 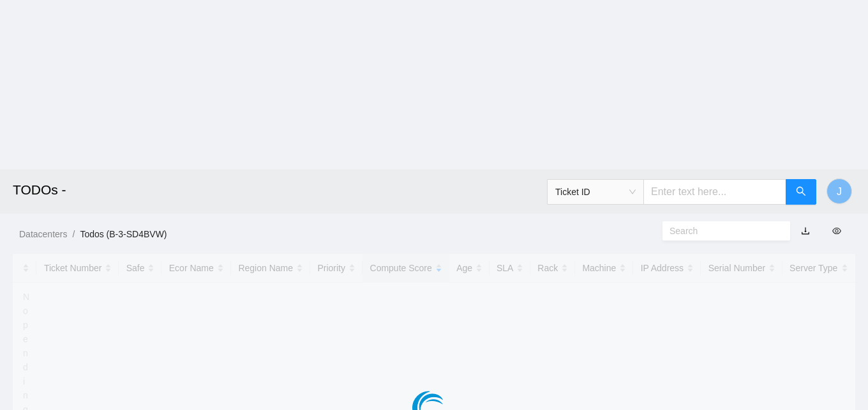 What do you see at coordinates (806, 231) in the screenshot?
I see `button: download` at bounding box center [806, 231].